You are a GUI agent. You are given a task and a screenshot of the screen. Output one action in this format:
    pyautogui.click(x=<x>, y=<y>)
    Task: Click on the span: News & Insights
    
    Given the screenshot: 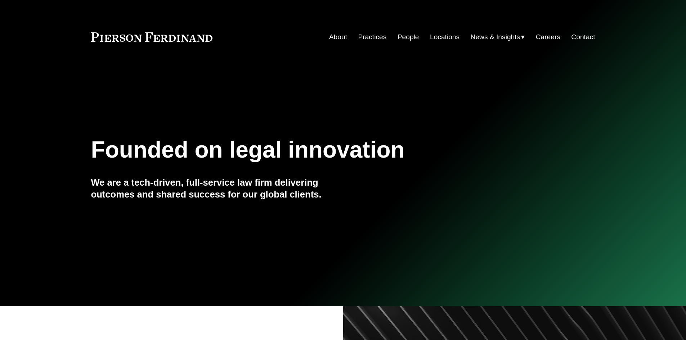 What is the action you would take?
    pyautogui.click(x=496, y=37)
    